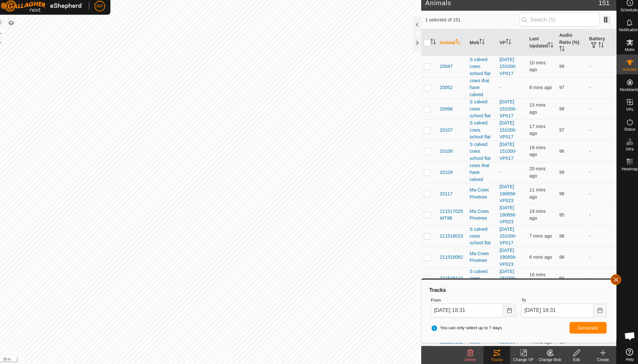 This screenshot has height=364, width=638. What do you see at coordinates (451, 47) in the screenshot?
I see `th: Animal` at bounding box center [451, 47].